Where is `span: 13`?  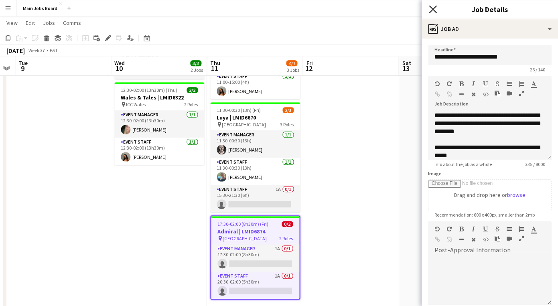 span: 13 is located at coordinates (406, 68).